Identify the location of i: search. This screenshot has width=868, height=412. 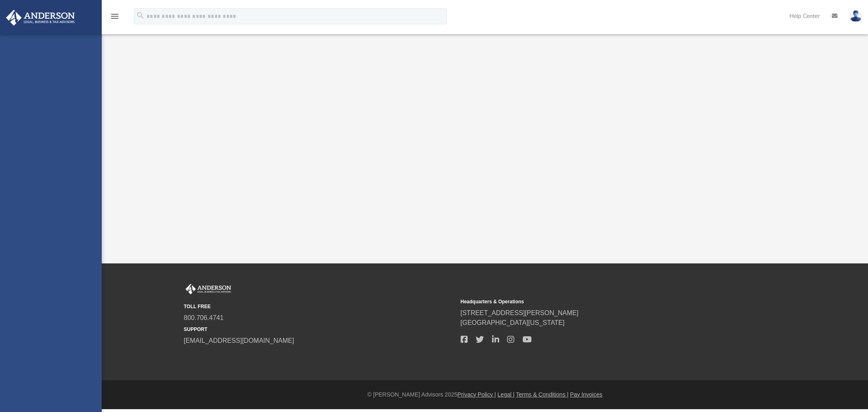
(140, 16).